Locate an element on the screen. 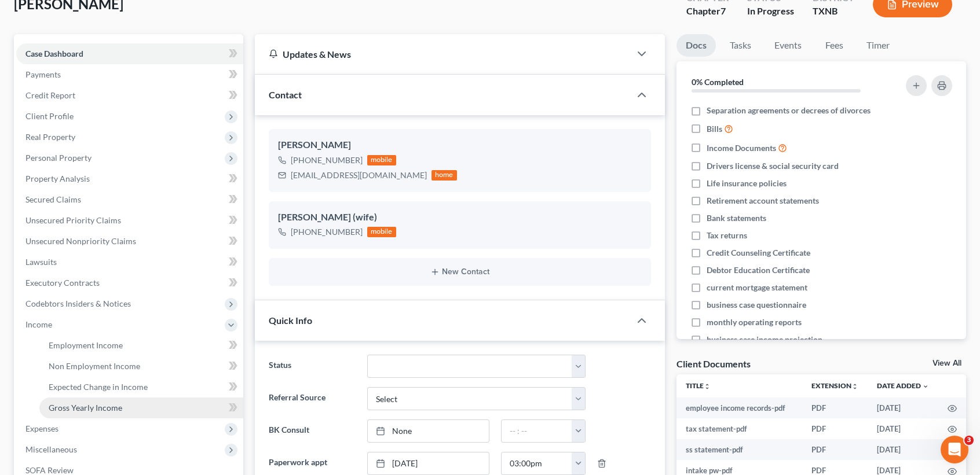 The height and width of the screenshot is (475, 980). a: Extensionunfold_more is located at coordinates (834, 385).